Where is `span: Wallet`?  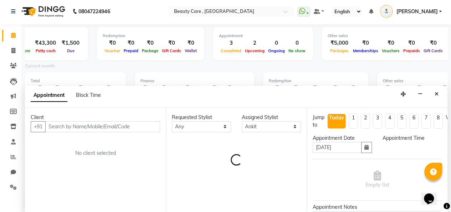 span: Wallet is located at coordinates (191, 51).